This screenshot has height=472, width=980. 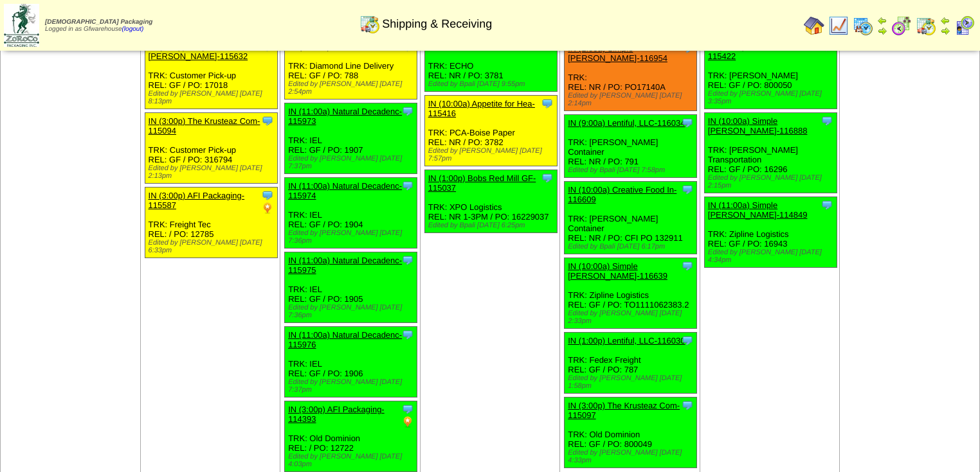 What do you see at coordinates (482, 183) in the screenshot?
I see `a: IN (1:00p) Bobs Red Mill GF-115037` at bounding box center [482, 183].